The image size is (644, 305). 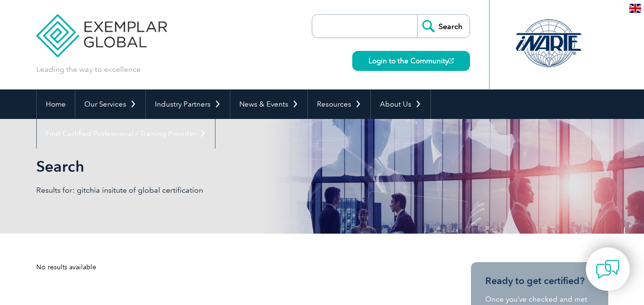 What do you see at coordinates (110, 104) in the screenshot?
I see `a: Our Services` at bounding box center [110, 104].